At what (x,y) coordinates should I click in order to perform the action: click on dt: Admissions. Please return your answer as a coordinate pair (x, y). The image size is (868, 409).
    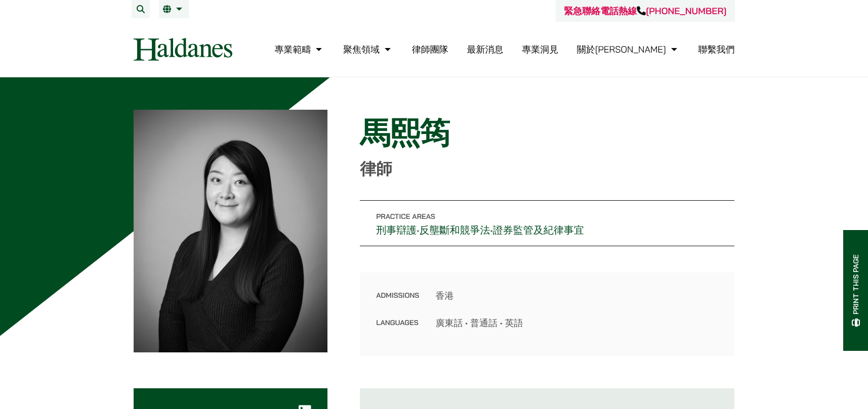
    Looking at the image, I should click on (397, 302).